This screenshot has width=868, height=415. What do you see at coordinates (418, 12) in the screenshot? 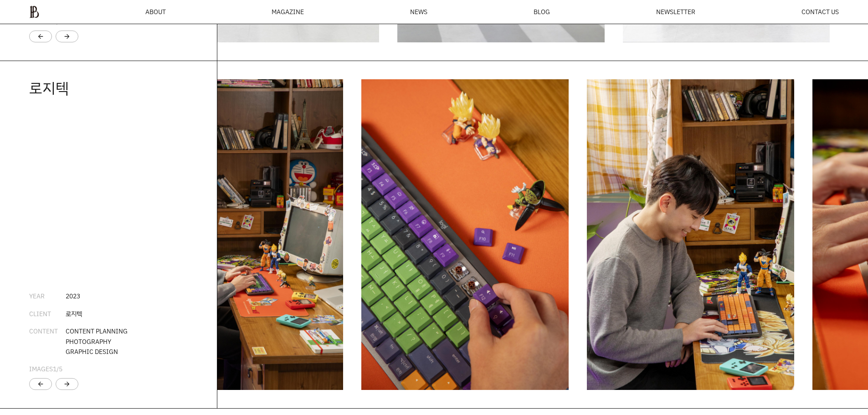
I see `span: NEWS` at bounding box center [418, 12].